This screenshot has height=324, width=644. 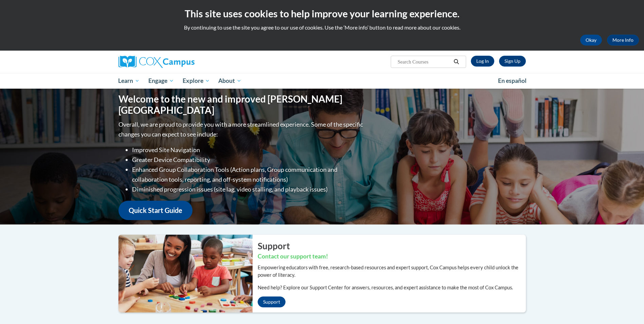 What do you see at coordinates (155, 210) in the screenshot?
I see `a: Quick Start Guide` at bounding box center [155, 210].